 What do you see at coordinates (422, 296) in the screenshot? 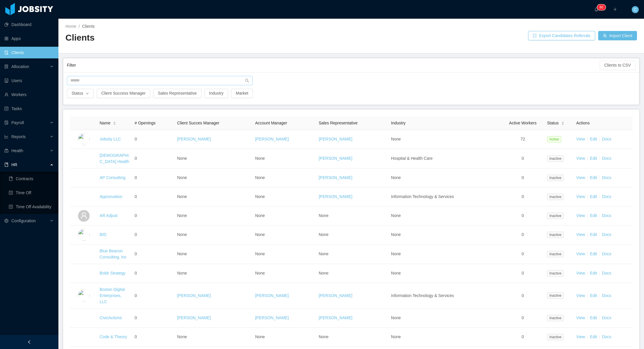
I see `span: Information Technology & Services` at bounding box center [422, 296].